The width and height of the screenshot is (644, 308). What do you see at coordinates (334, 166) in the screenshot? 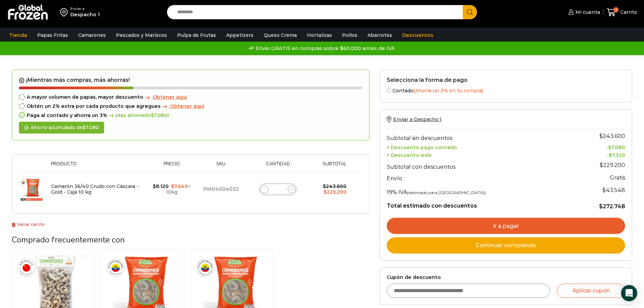
I see `th: Subtotal` at bounding box center [334, 166].